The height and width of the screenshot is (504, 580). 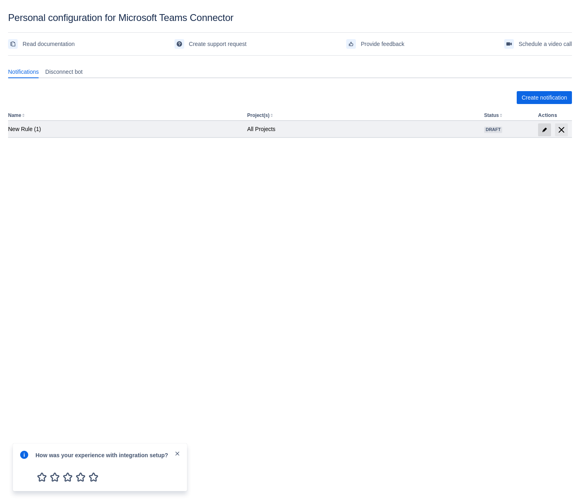 I want to click on a: Create support request, so click(x=211, y=44).